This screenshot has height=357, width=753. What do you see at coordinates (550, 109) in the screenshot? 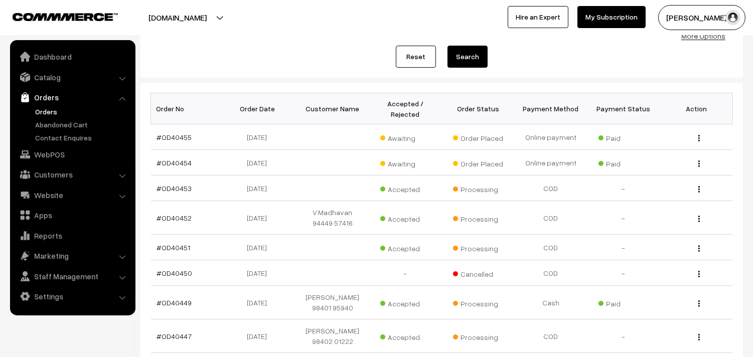
I see `th: Payment Method` at bounding box center [550, 109].